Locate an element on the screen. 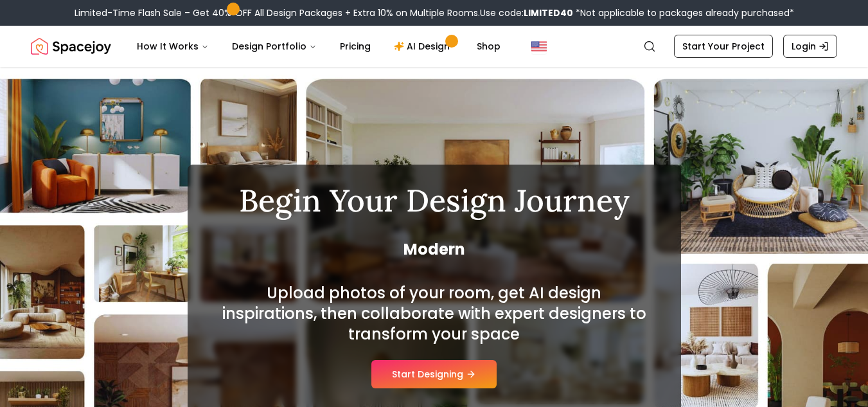  a: Pricing is located at coordinates (355, 47).